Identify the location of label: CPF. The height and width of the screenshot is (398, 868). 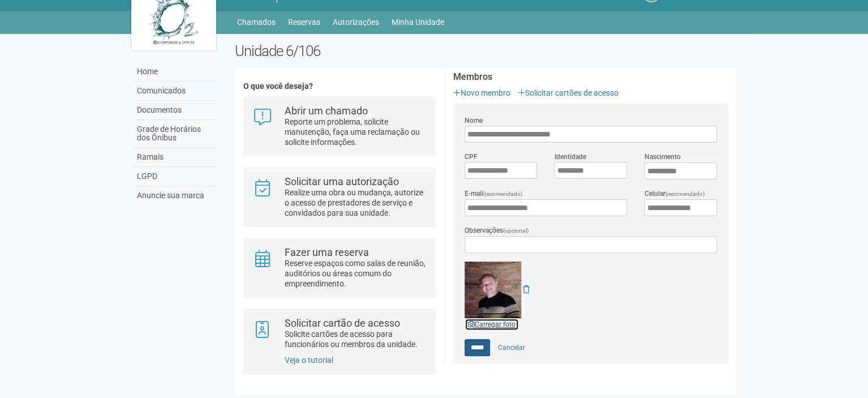
(471, 157).